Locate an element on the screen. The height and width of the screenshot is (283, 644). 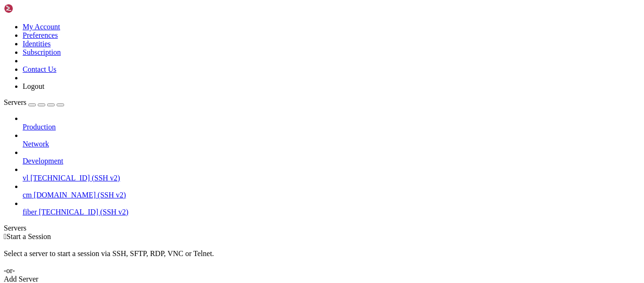
a: Contact Us is located at coordinates (39, 69).